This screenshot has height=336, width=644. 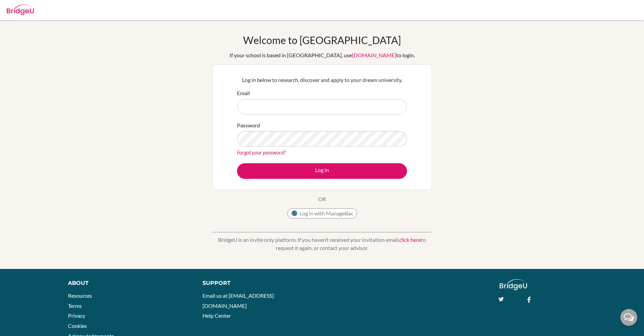 What do you see at coordinates (262, 152) in the screenshot?
I see `a: Forgot your password?` at bounding box center [262, 152].